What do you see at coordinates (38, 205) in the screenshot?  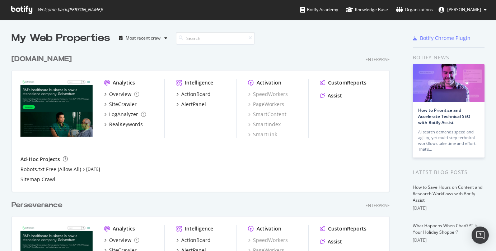 I see `a: Perseverance` at bounding box center [38, 205].